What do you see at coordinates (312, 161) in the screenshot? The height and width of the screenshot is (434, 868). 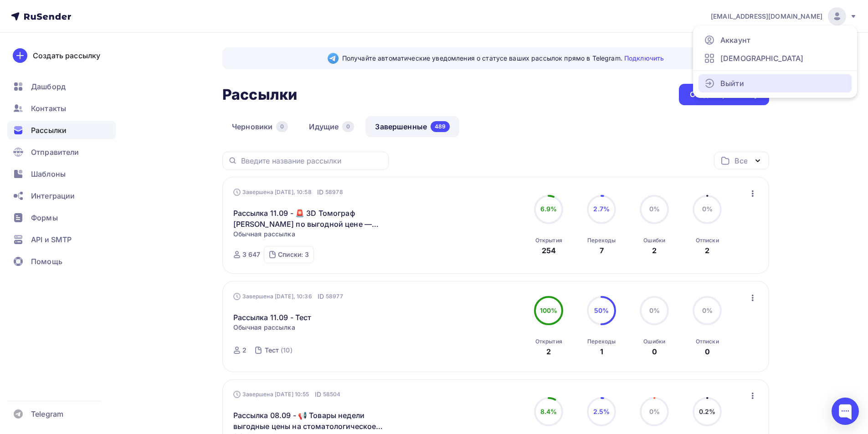 I see `input: Введите название рассылки` at bounding box center [312, 161].